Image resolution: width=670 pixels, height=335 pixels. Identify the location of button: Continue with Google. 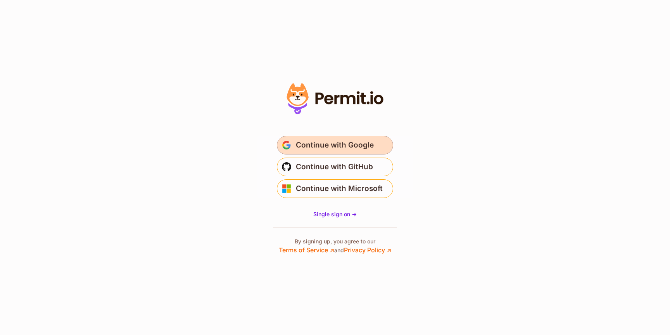
(335, 145).